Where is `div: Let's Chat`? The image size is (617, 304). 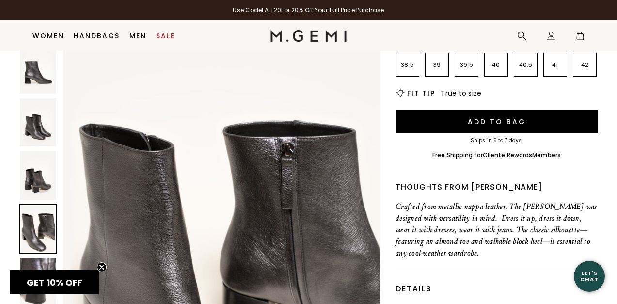 div: Let's Chat is located at coordinates (589, 276).